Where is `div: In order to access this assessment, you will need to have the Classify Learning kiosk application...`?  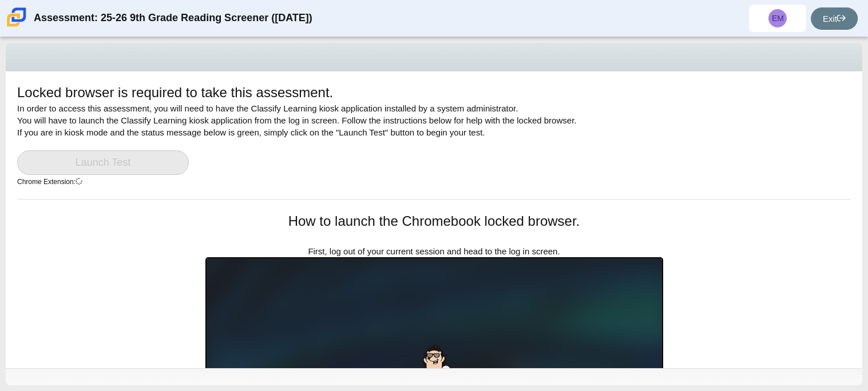 div: In order to access this assessment, you will need to have the Classify Learning kiosk application... is located at coordinates (434, 141).